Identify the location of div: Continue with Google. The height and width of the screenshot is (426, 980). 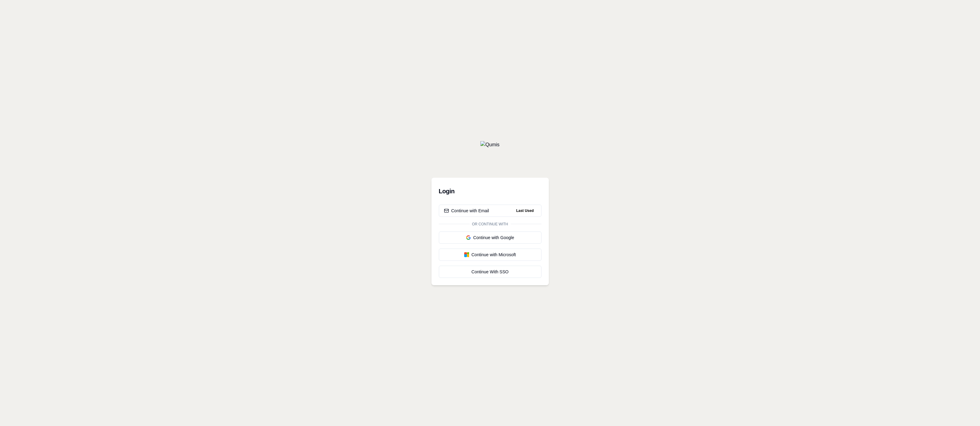
(490, 237).